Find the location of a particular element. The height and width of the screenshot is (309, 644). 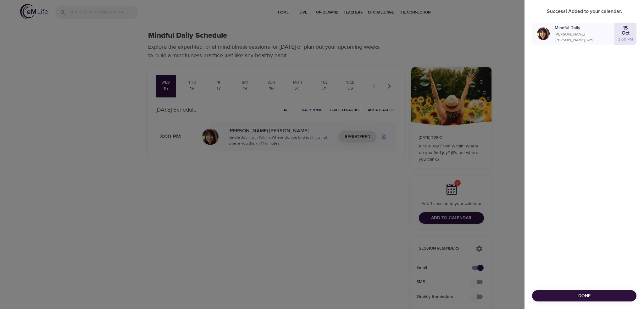

p: Oct is located at coordinates (625, 33).